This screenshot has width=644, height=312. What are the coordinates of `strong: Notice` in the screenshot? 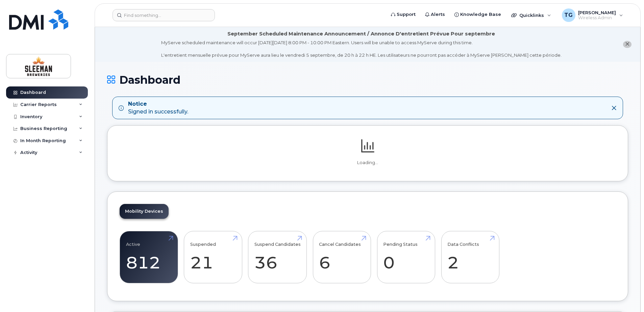 It's located at (158, 104).